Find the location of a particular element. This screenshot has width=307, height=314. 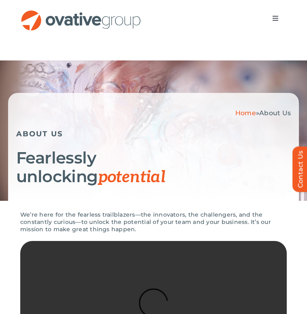

h1: Fearlessly unlocking is located at coordinates (154, 167).